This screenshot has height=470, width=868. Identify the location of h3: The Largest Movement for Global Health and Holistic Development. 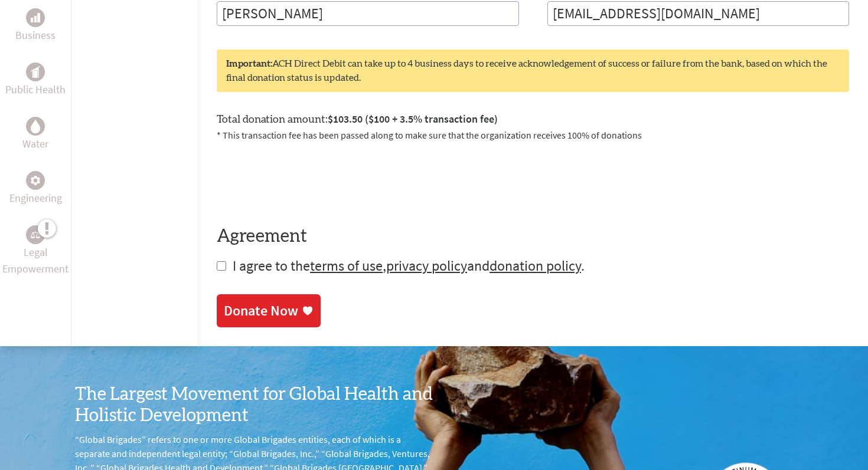
(254, 406).